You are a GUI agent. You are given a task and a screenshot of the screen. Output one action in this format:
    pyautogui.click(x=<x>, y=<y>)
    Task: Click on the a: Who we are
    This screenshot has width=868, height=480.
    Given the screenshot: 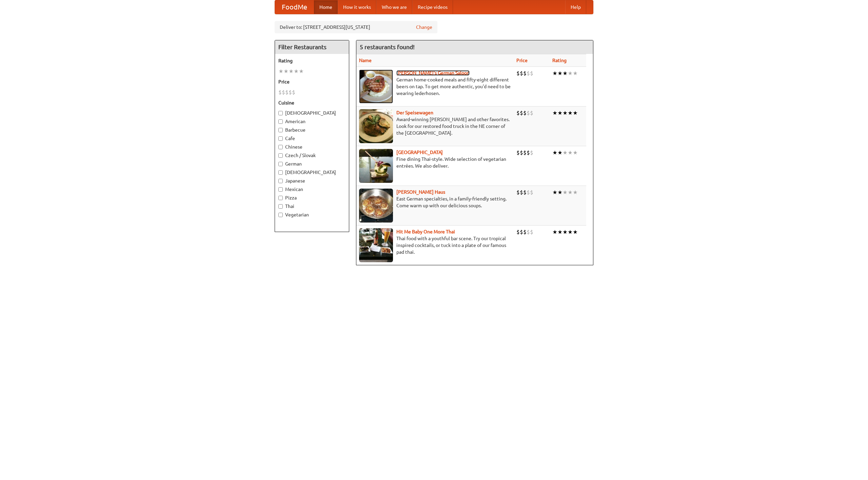 What is the action you would take?
    pyautogui.click(x=395, y=7)
    